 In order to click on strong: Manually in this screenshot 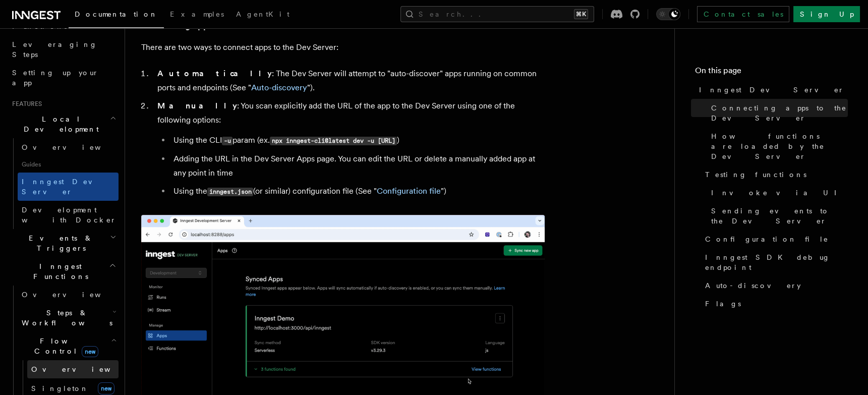, I will do `click(197, 105)`.